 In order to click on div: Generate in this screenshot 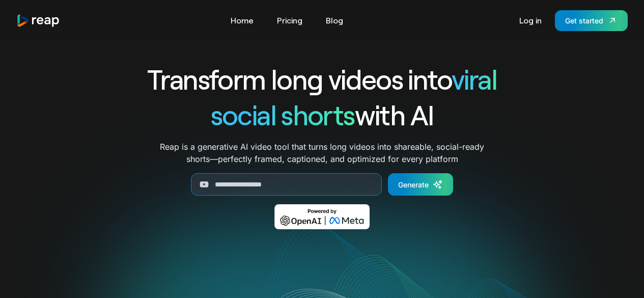, I will do `click(414, 184)`.